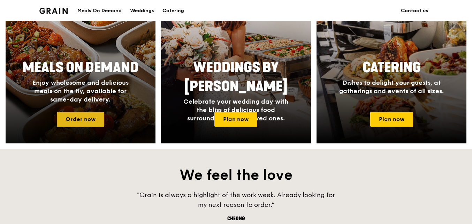 The height and width of the screenshot is (224, 472). I want to click on span: Celebrate your wedding day with the bliss of delicious food surrounded by your loved ones., so click(236, 110).